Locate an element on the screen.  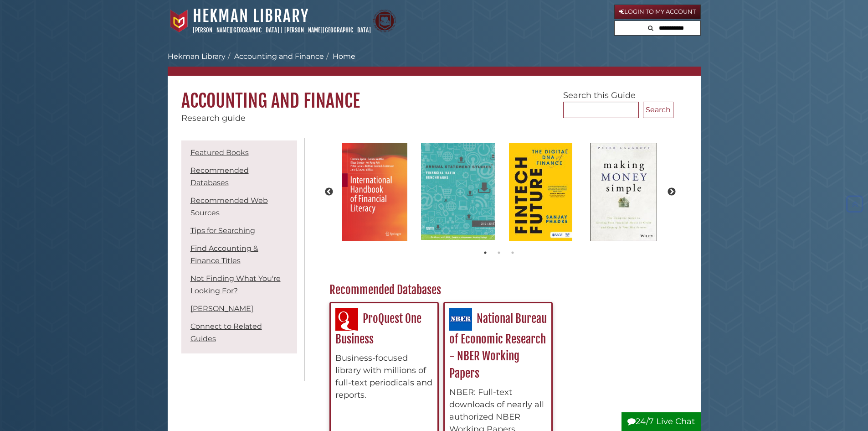
img: RMA Annual Statement Studies is located at coordinates (458, 192).